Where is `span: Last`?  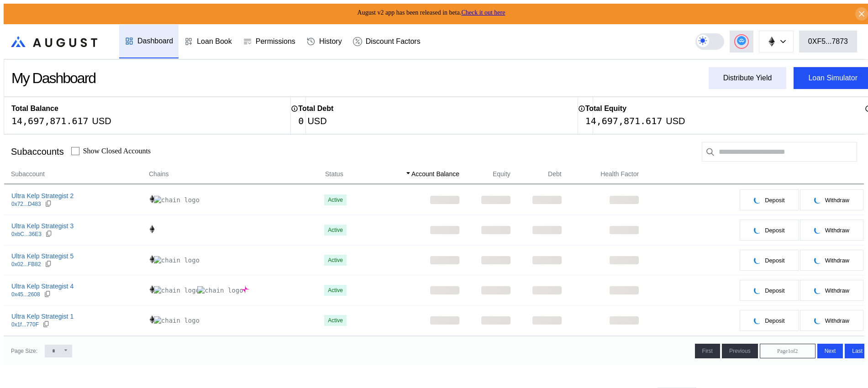 span: Last is located at coordinates (857, 351).